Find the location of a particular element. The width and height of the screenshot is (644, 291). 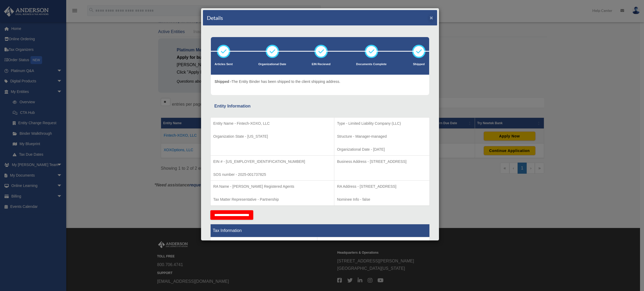

div: Entity Information is located at coordinates (320, 106).